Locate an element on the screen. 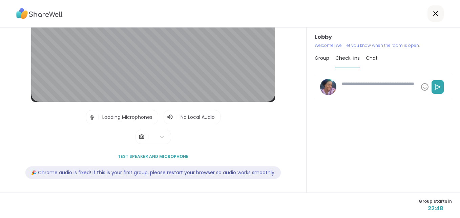 This screenshot has height=218, width=460. span: Chat is located at coordinates (372, 58).